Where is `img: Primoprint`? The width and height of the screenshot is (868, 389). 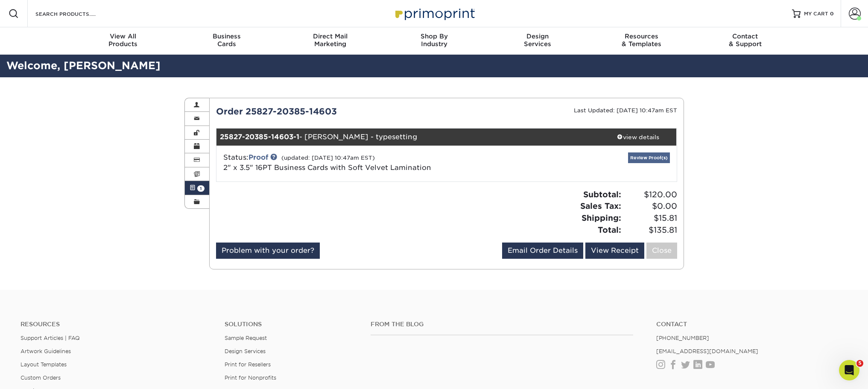 img: Primoprint is located at coordinates (434, 14).